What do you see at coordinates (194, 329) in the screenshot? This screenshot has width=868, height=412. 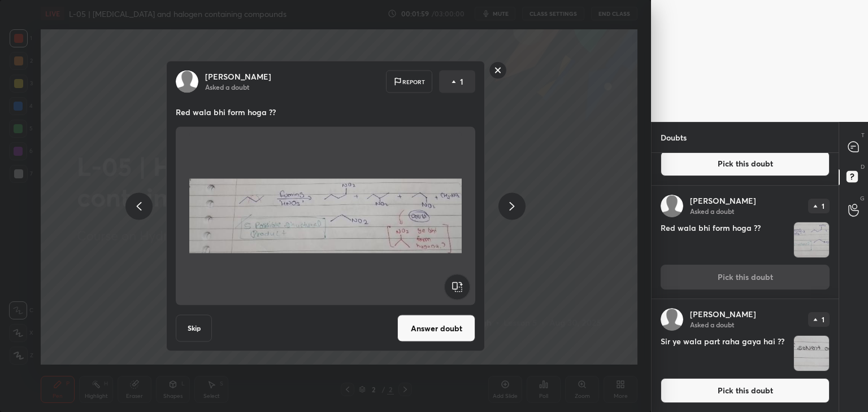 I see `button: Skip` at bounding box center [194, 329].